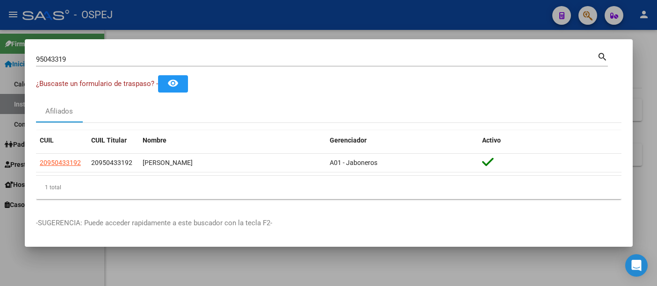 The height and width of the screenshot is (286, 657). Describe the element at coordinates (59, 111) in the screenshot. I see `div: Afiliados` at that location.